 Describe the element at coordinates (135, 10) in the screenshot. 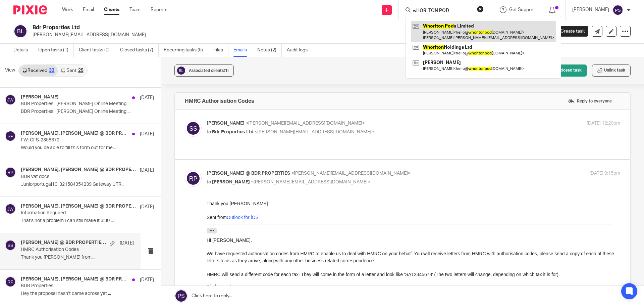

I see `a: Team` at that location.